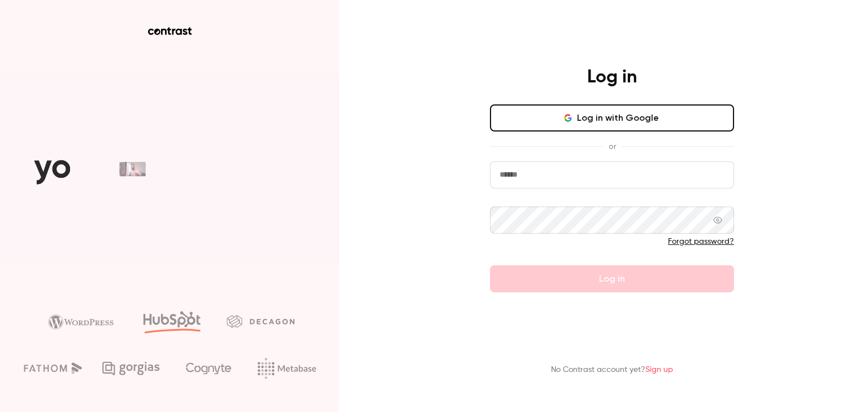 This screenshot has height=412, width=868. What do you see at coordinates (612, 77) in the screenshot?
I see `h4: Log in` at bounding box center [612, 77].